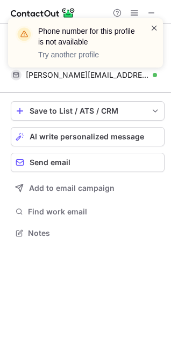 Image resolution: width=171 pixels, height=342 pixels. What do you see at coordinates (87, 137) in the screenshot?
I see `button: AI write personalized message` at bounding box center [87, 137].